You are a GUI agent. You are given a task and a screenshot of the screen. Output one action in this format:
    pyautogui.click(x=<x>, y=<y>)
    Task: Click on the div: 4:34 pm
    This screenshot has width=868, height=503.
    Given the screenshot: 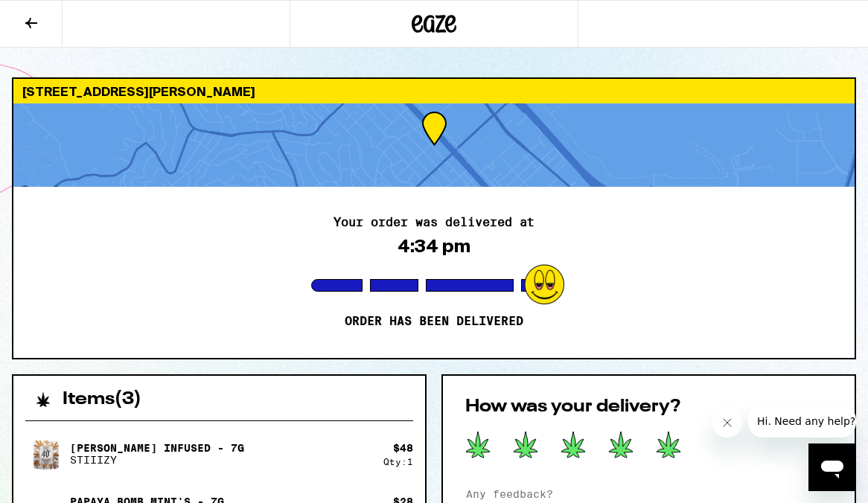 What is the action you would take?
    pyautogui.click(x=434, y=247)
    